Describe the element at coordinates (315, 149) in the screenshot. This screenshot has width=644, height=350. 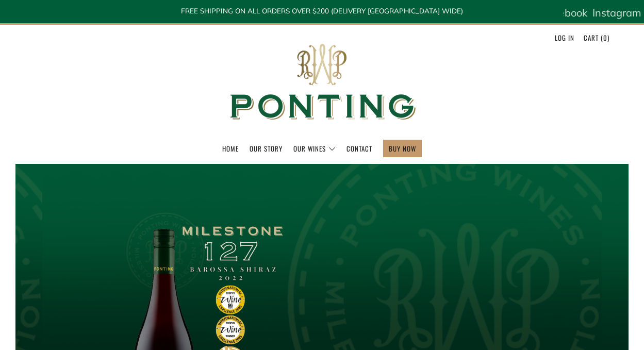
I see `a: Our Wines` at that location.